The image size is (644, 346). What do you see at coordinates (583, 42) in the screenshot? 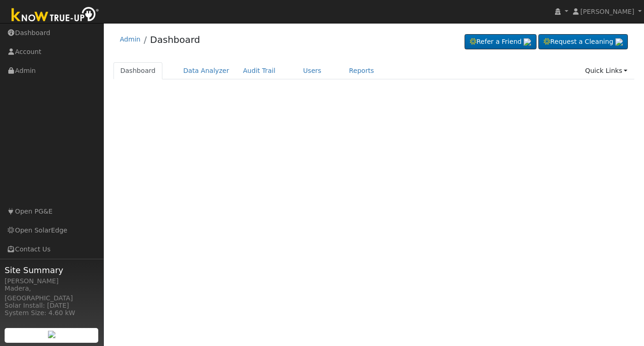
I see `a: Request a Cleaning` at bounding box center [583, 42].